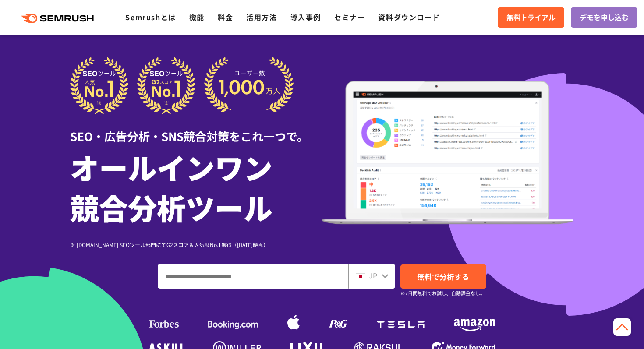 The width and height of the screenshot is (644, 349). I want to click on input: ドメイン、キーワードまたはURLを入力してください, so click(253, 276).